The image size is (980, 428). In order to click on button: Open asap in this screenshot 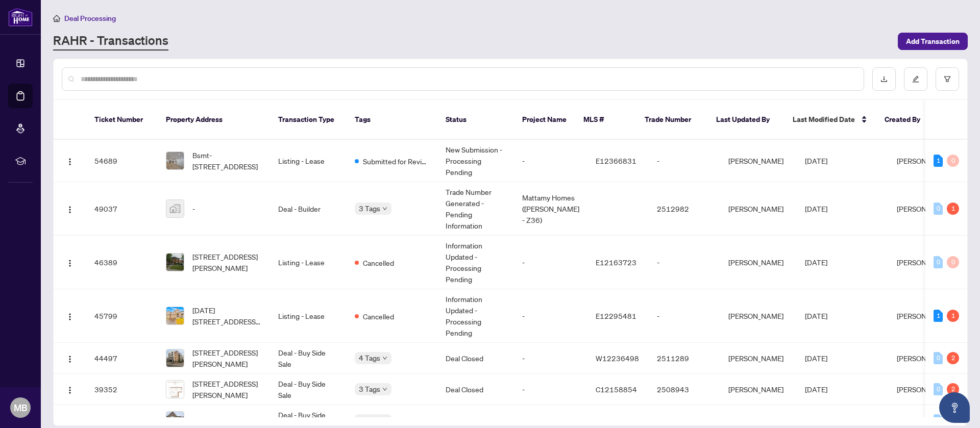, I will do `click(954, 408)`.